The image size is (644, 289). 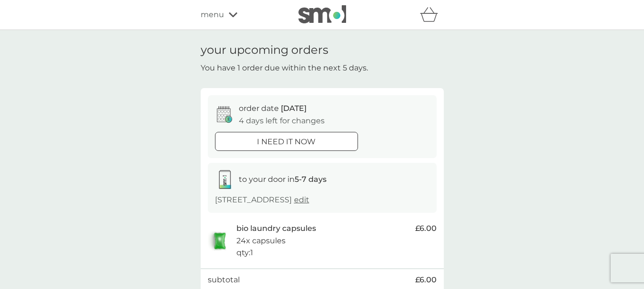 What do you see at coordinates (282, 179) in the screenshot?
I see `span: to your door in` at bounding box center [282, 179].